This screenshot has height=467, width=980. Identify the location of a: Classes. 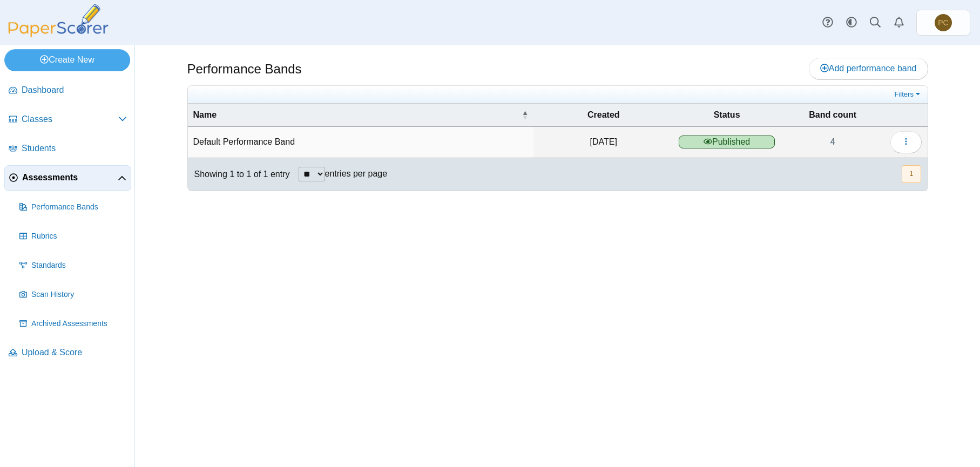
(68, 120).